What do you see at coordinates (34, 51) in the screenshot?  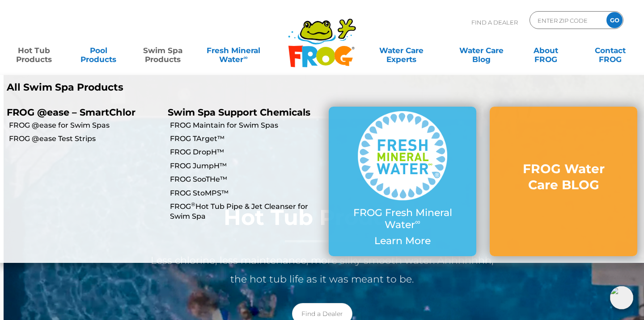 I see `a: Hot TubProducts` at bounding box center [34, 51].